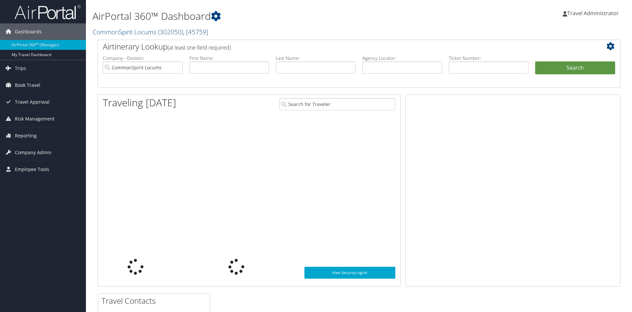  What do you see at coordinates (156, 301) in the screenshot?
I see `h2: Travel Contacts` at bounding box center [156, 301].